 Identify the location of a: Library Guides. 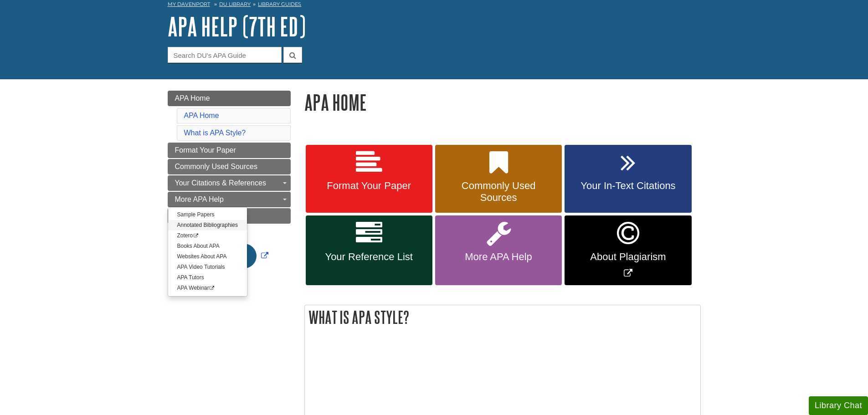
(279, 4).